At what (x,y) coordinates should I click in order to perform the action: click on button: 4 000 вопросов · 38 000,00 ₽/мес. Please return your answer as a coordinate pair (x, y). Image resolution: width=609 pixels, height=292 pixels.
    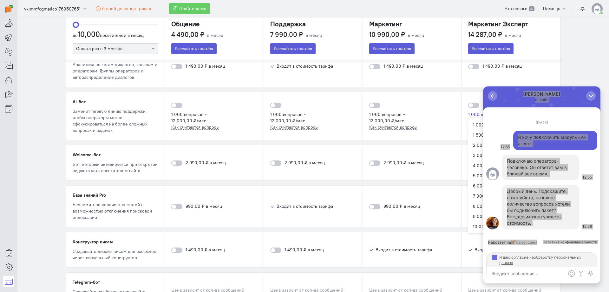
    Looking at the image, I should click on (512, 165).